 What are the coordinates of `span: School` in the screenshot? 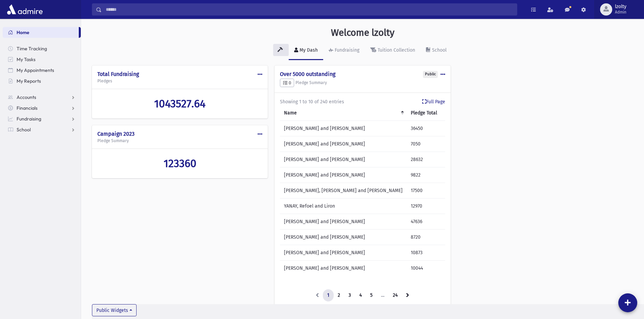 It's located at (23, 129).